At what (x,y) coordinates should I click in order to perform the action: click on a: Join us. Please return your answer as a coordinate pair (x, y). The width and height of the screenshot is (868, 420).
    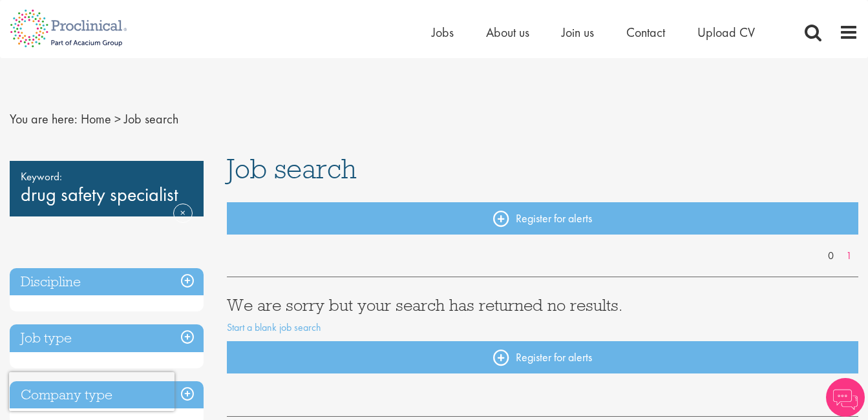
    Looking at the image, I should click on (578, 32).